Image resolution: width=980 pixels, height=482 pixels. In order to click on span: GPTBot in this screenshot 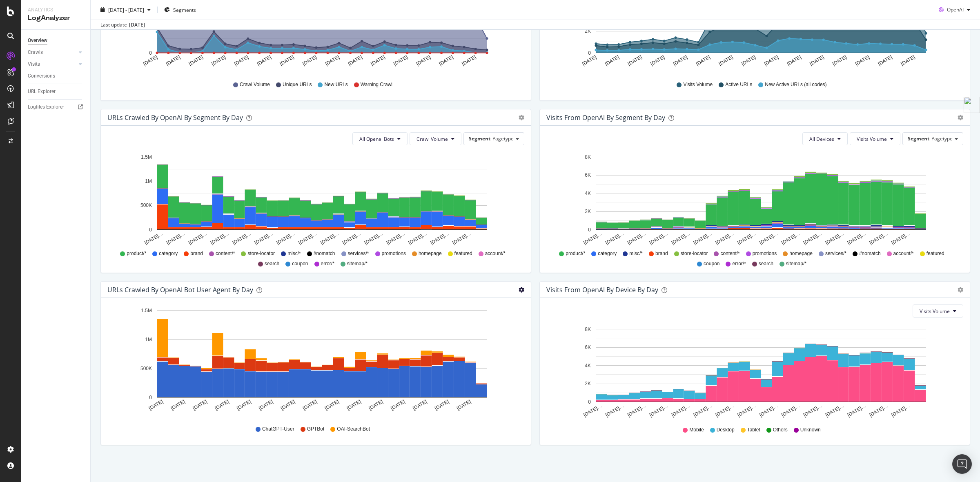, I will do `click(316, 429)`.